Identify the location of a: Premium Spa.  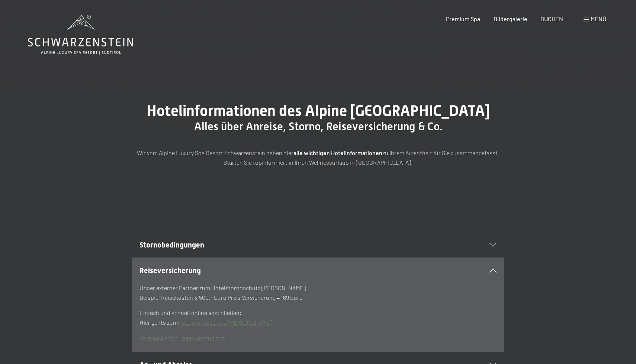
(463, 18).